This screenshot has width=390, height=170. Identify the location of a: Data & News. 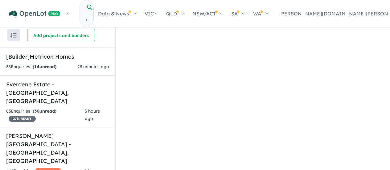
(117, 14).